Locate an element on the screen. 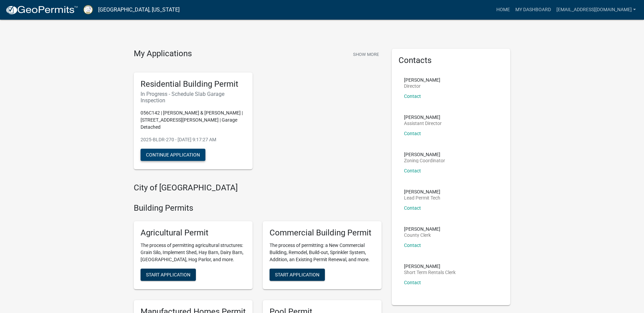  p: County Clerk is located at coordinates (422, 235).